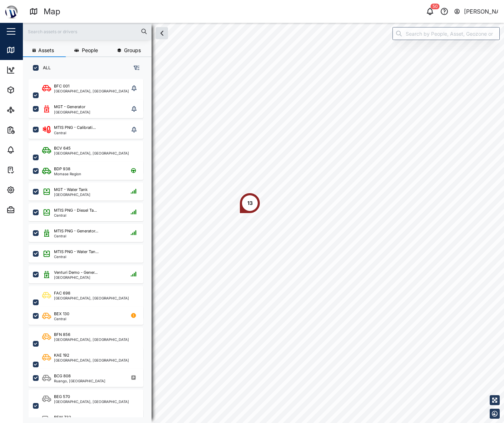 The image size is (504, 423). Describe the element at coordinates (61, 86) in the screenshot. I see `div: BFC 001` at that location.